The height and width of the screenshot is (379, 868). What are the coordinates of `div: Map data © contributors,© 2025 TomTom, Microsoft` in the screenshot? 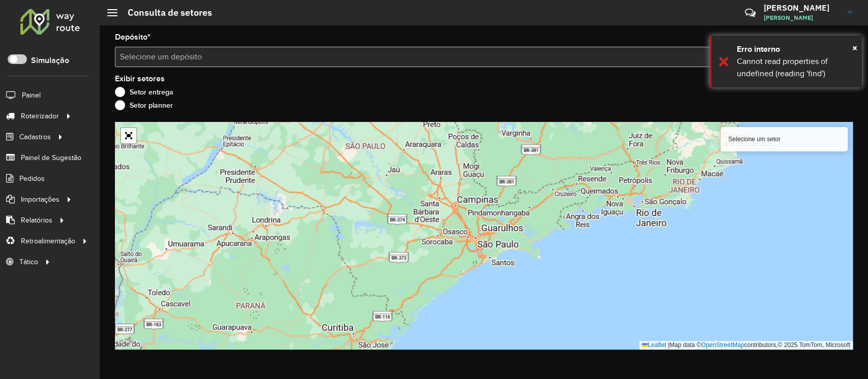 It's located at (745, 345).